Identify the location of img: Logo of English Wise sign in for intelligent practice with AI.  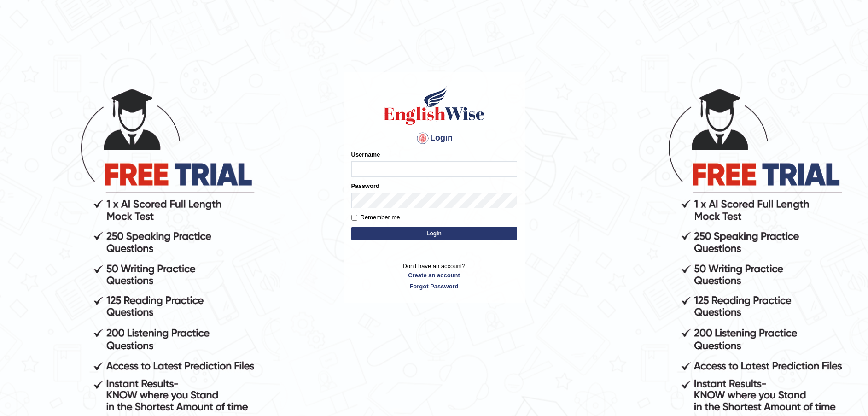
(434, 106).